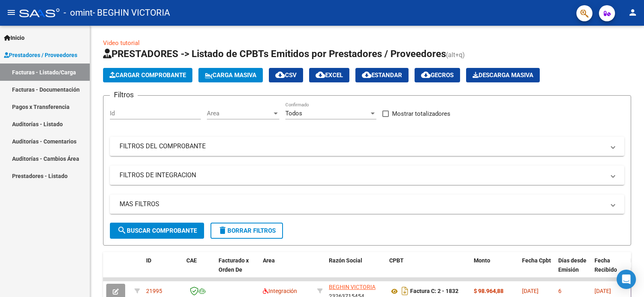 The width and height of the screenshot is (644, 297). I want to click on span: Monto, so click(482, 261).